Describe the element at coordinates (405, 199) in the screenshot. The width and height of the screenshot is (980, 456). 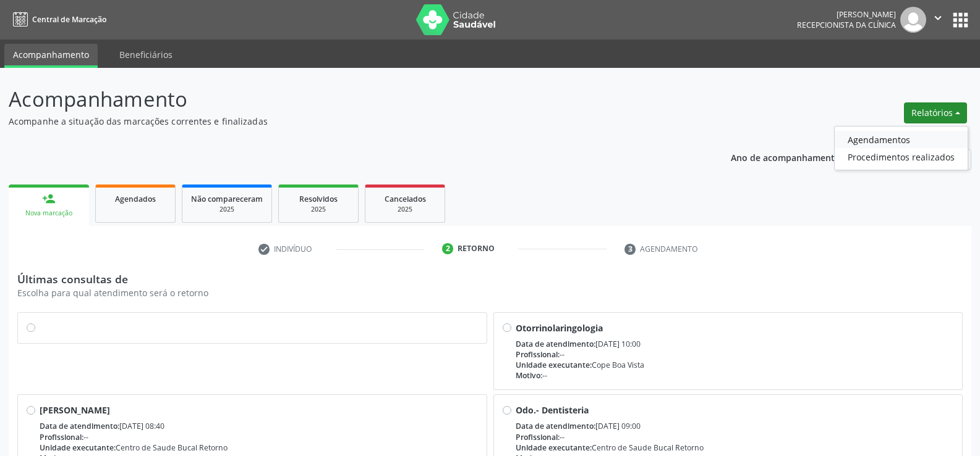
I see `span: Cancelados` at that location.